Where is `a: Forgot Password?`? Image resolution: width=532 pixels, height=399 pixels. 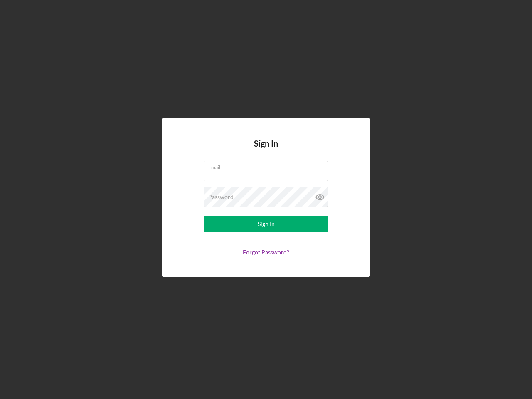
a: Forgot Password? is located at coordinates (266, 252).